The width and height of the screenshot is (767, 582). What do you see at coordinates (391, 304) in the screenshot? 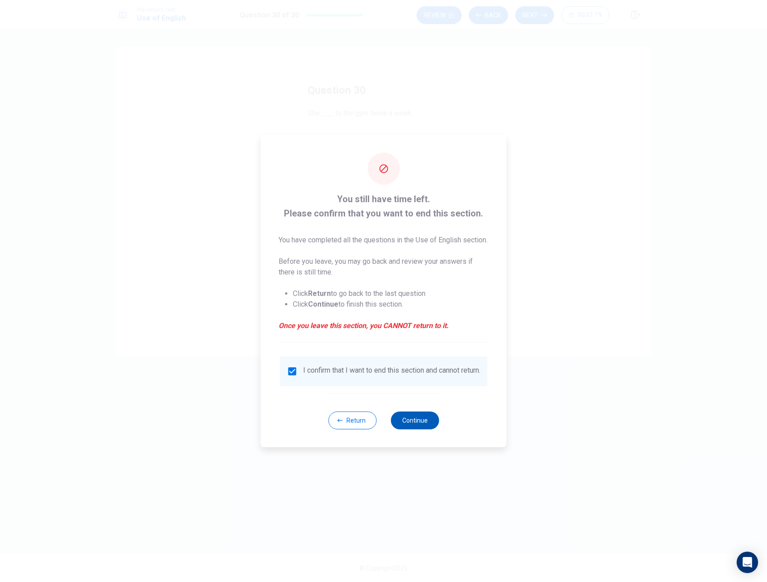
I see `li: Click to finish this section.` at bounding box center [391, 304].